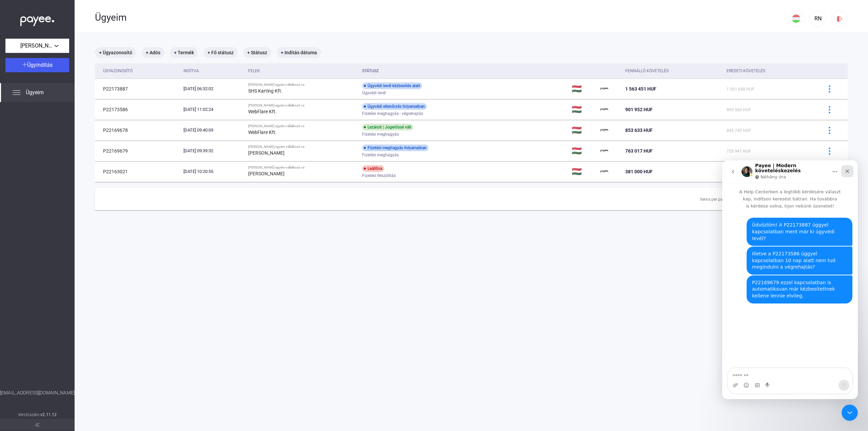 This screenshot has height=431, width=868. Describe the element at coordinates (25, 11) in the screenshot. I see `img: Profile image for Gréta` at that location.